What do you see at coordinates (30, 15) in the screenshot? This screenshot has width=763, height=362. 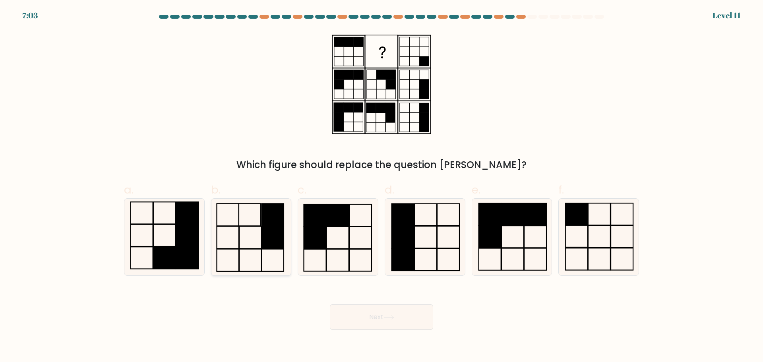 I see `div: 7:03` at bounding box center [30, 15].